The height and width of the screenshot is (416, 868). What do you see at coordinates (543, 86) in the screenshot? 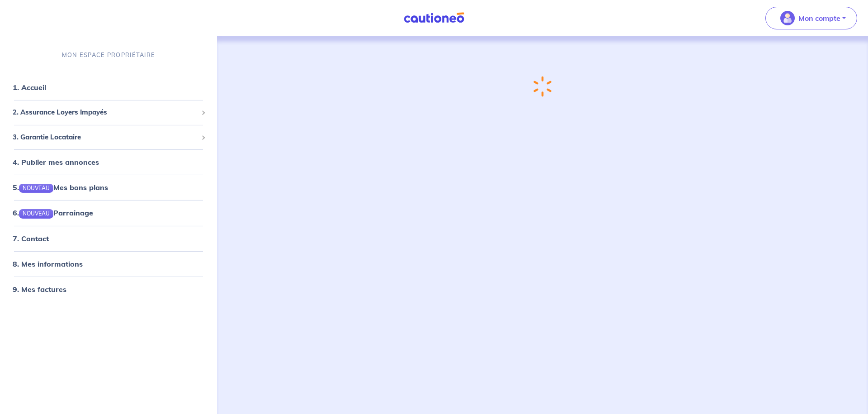
I see `img: loading-spinner` at bounding box center [543, 86].